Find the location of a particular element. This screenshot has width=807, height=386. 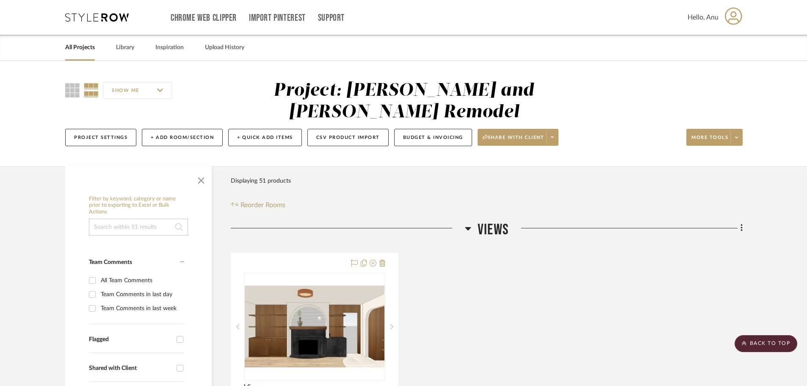

button: + Quick Add Items is located at coordinates (265, 137).